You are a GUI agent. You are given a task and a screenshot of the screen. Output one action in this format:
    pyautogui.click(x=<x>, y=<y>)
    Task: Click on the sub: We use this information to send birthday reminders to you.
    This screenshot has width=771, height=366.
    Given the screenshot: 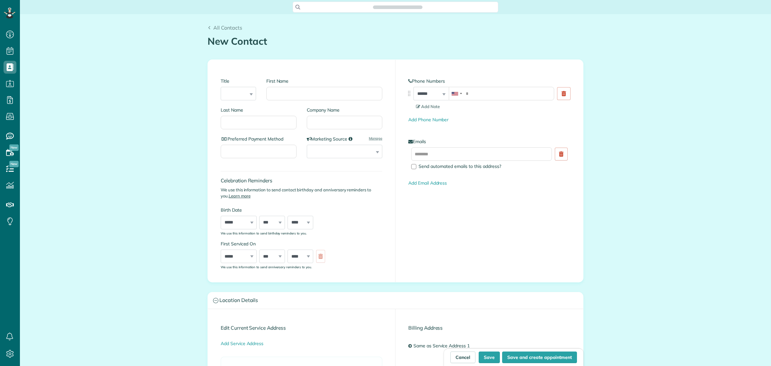 What is the action you would take?
    pyautogui.click(x=264, y=233)
    